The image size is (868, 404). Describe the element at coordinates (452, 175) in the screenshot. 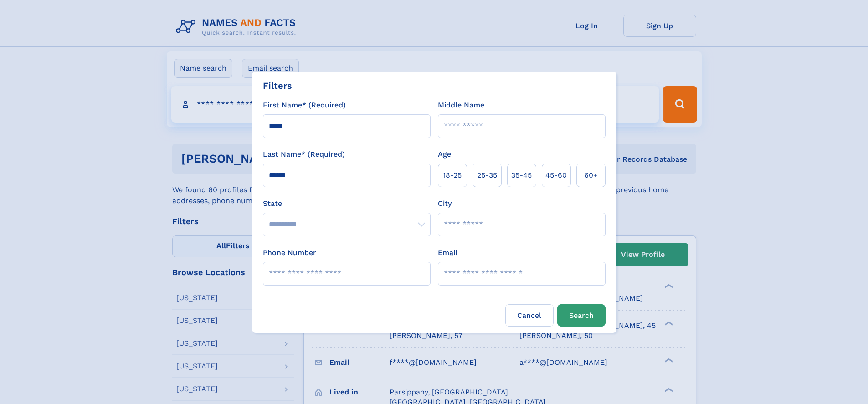

I see `span: 18‑25` at that location.